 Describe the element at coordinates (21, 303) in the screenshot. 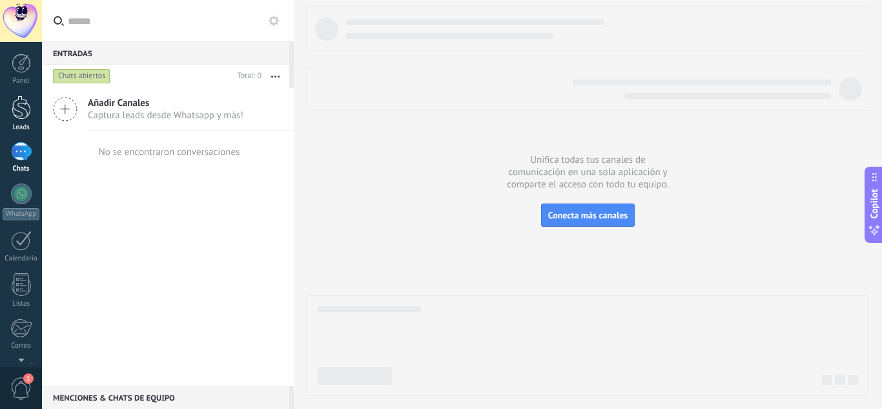

I see `div: Listas` at that location.